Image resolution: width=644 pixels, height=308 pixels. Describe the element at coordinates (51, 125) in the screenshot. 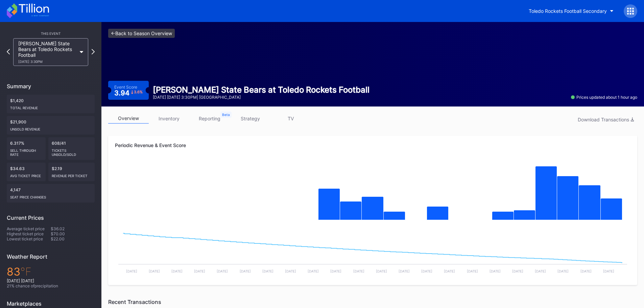

I see `div: $21,900` at that location.